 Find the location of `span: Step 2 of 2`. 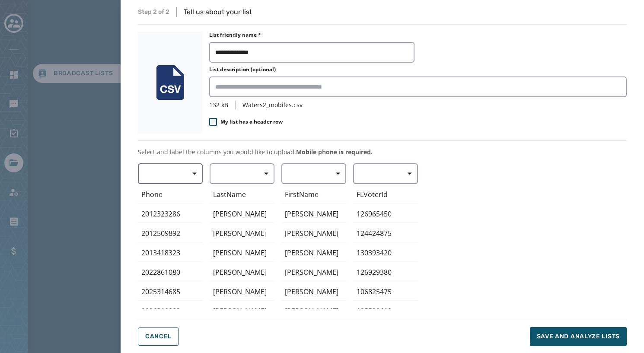

span: Step 2 of 2 is located at coordinates (153, 12).